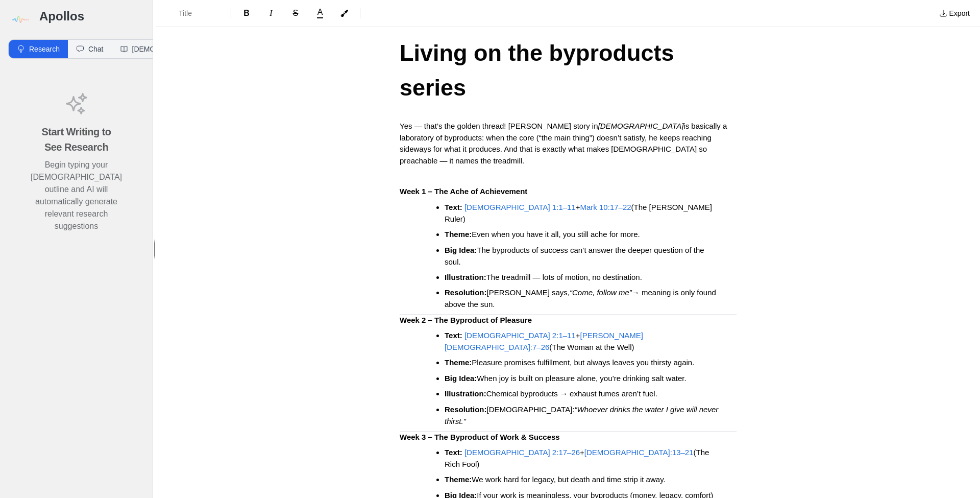  What do you see at coordinates (246, 13) in the screenshot?
I see `button: Format Bold` at bounding box center [246, 13].